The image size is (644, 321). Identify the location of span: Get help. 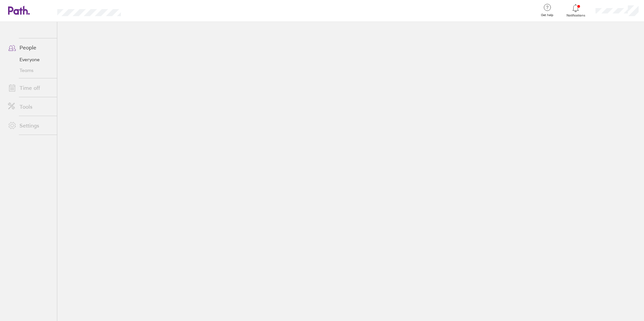
(547, 15).